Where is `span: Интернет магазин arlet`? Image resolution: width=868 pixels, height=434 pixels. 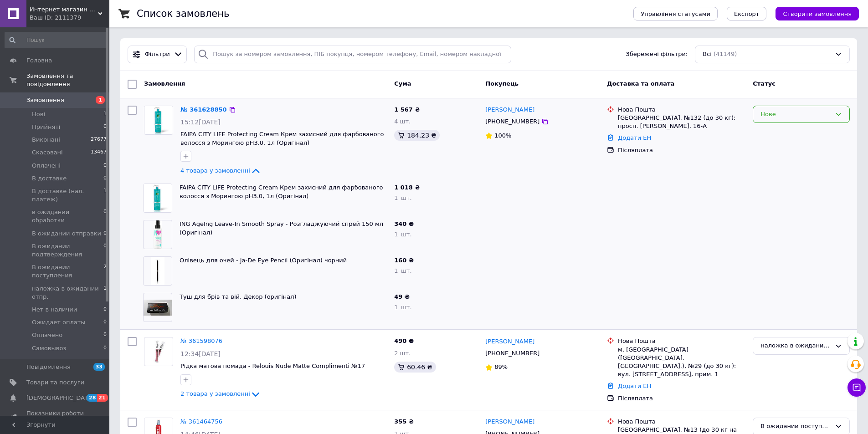
span: Интернет магазин arlet is located at coordinates (64, 10).